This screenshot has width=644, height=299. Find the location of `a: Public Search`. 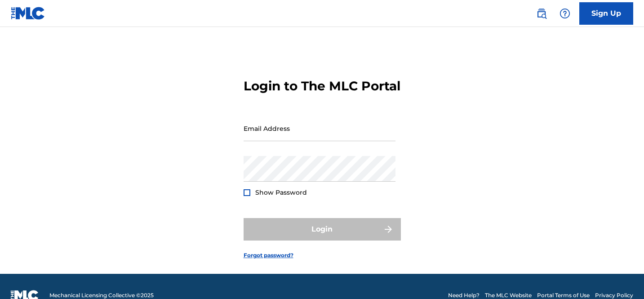

a: Public Search is located at coordinates (541, 13).